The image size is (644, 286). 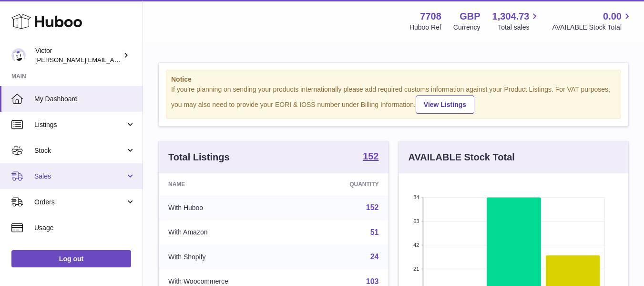 I want to click on div: Victor, so click(x=78, y=55).